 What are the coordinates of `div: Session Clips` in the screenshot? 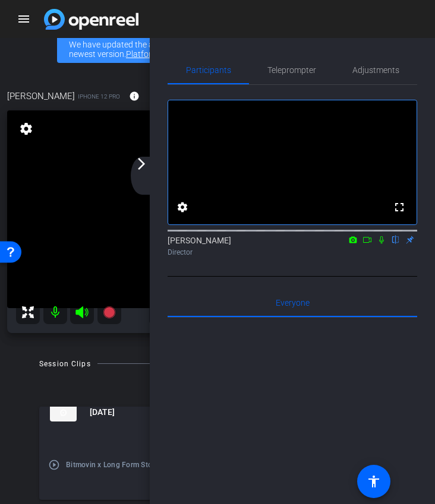 It's located at (65, 364).